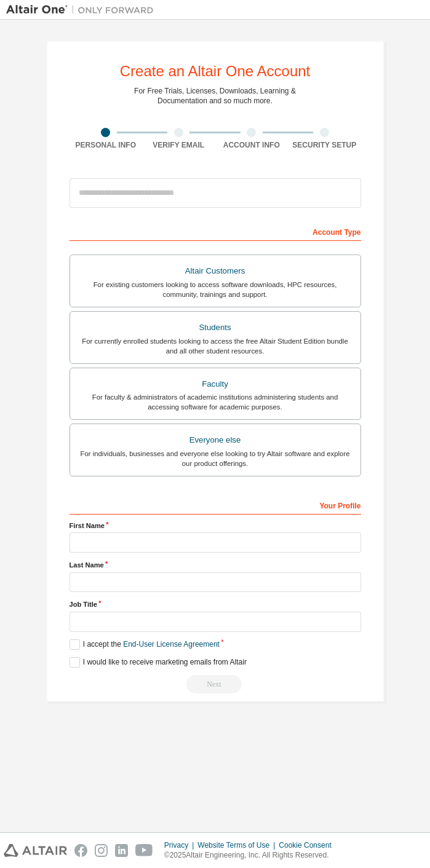  What do you see at coordinates (181, 845) in the screenshot?
I see `div: Privacy` at bounding box center [181, 845].